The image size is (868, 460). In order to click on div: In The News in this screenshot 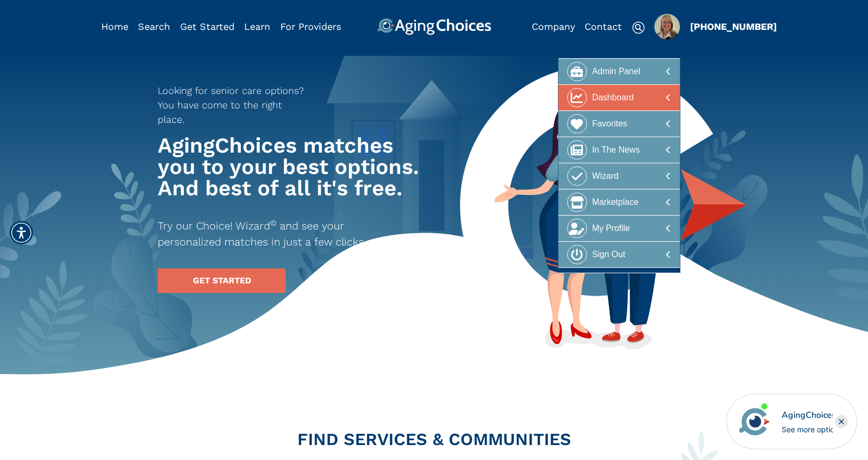, I will do `click(616, 150)`.